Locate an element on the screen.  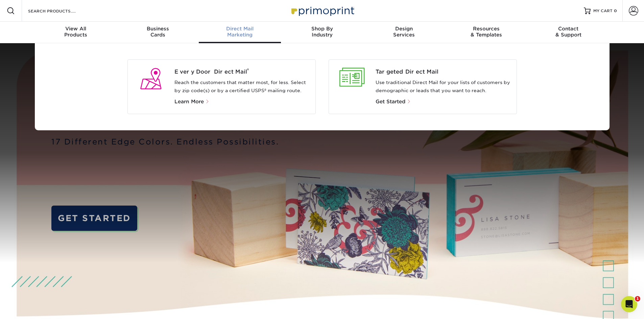
span: MY CART is located at coordinates (602, 11).